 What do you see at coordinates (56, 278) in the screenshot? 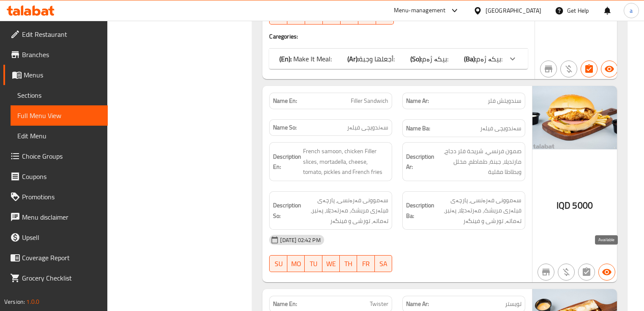
I see `a: Grocery Checklist` at bounding box center [56, 278].